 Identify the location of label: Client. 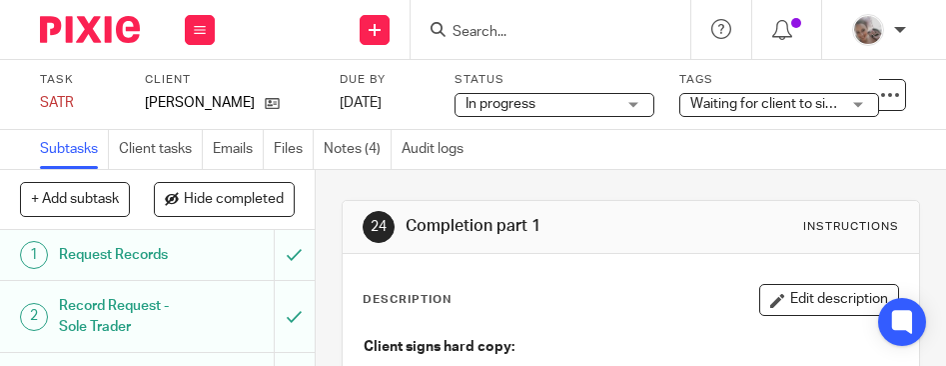
(232, 80).